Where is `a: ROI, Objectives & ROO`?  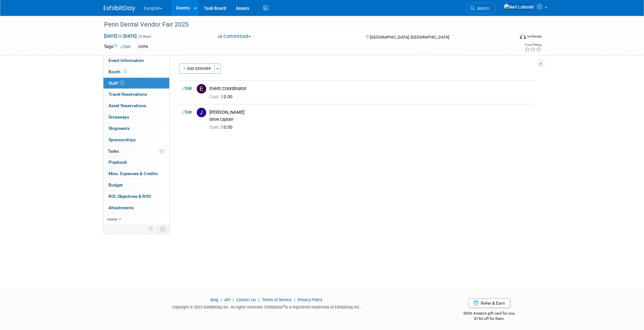
a: ROI, Objectives & ROO is located at coordinates (137, 196).